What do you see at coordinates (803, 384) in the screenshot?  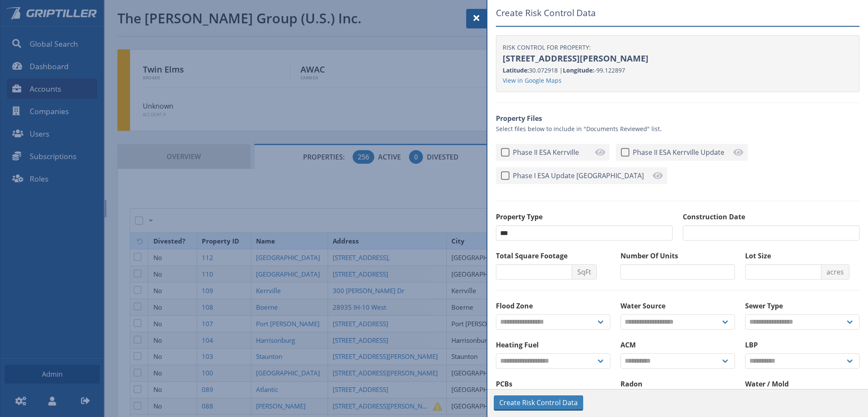 I see `label: Water / Mold` at bounding box center [803, 384].